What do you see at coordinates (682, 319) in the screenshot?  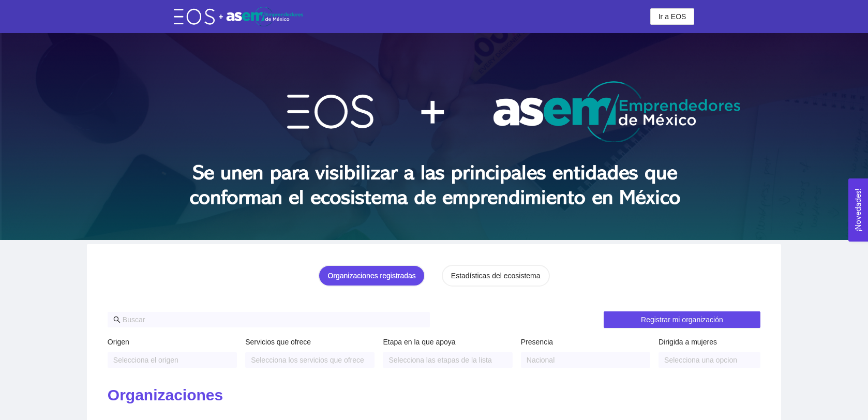 I see `span: Registrar mi organización` at bounding box center [682, 319].